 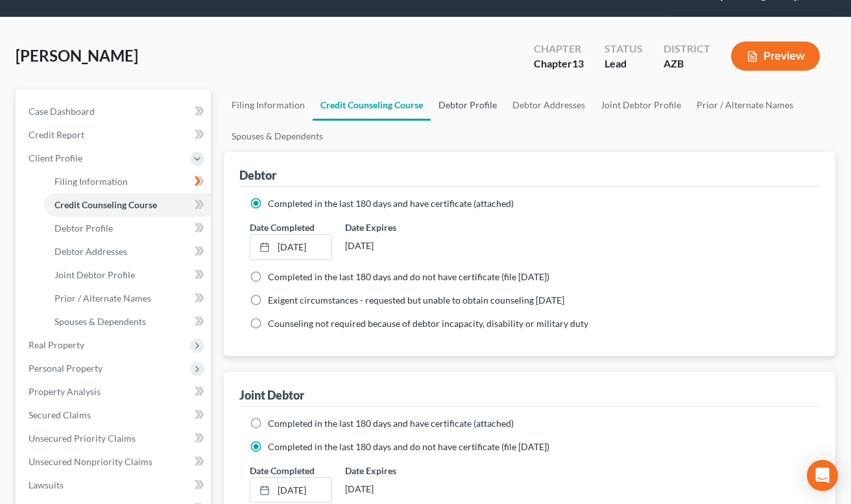 I want to click on span: Credit Counseling Course, so click(x=106, y=204).